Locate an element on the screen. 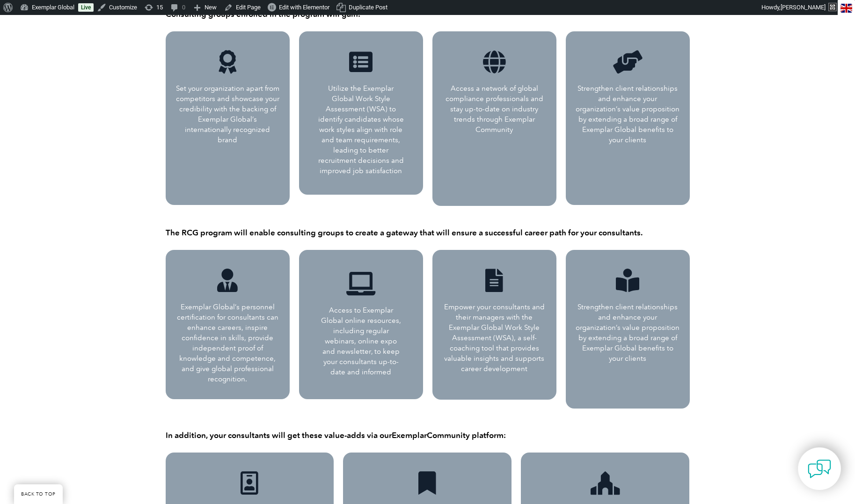 The width and height of the screenshot is (855, 504). p: Access to Exemplar Global online resources, including regular webinars, online expo and newslette... is located at coordinates (361, 342).